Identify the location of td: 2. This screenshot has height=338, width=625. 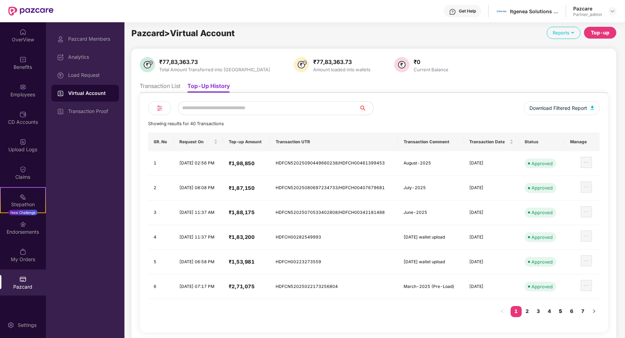
(161, 188).